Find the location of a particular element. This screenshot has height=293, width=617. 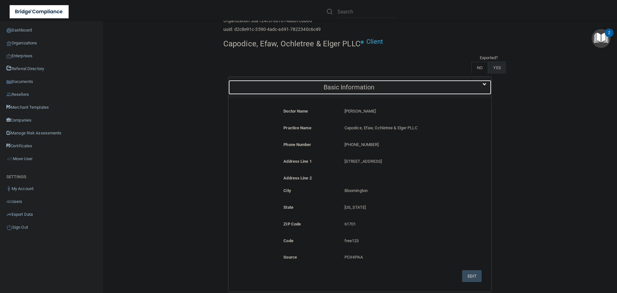

img: ic_user_dark.df1a06c3.png is located at coordinates (9, 189).